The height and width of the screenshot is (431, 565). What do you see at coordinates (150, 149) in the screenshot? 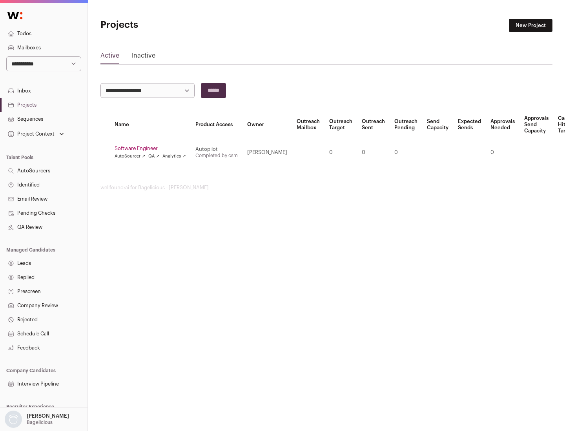
I see `a: Software Engineer` at bounding box center [150, 149].